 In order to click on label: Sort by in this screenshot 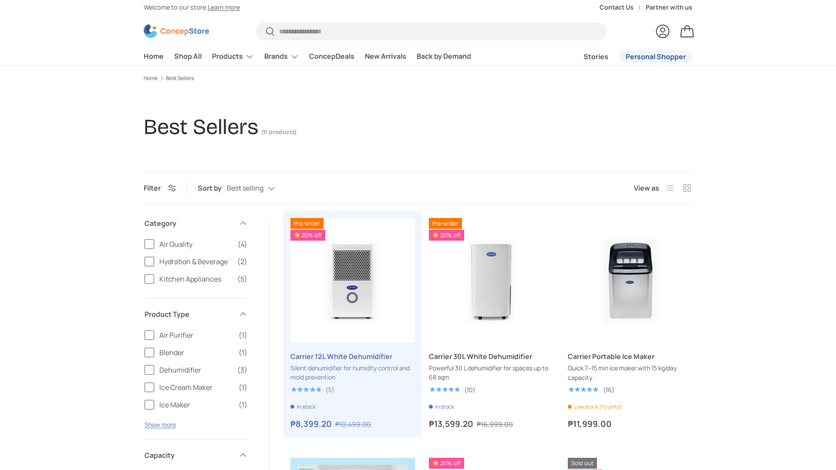, I will do `click(212, 188)`.